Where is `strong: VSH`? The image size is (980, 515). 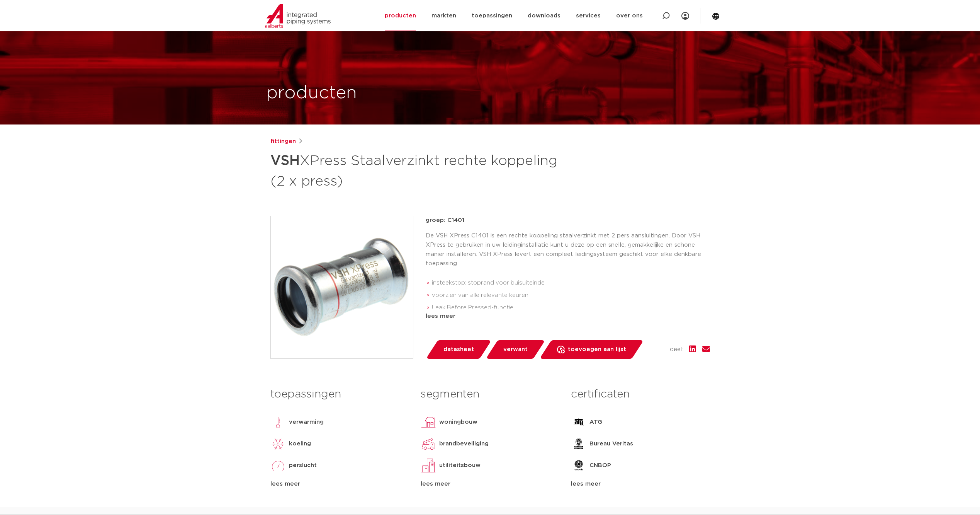
strong: VSH is located at coordinates (285, 161).